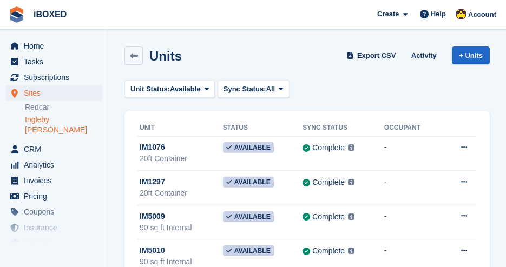  What do you see at coordinates (150, 89) in the screenshot?
I see `span: Unit Status:` at bounding box center [150, 89].